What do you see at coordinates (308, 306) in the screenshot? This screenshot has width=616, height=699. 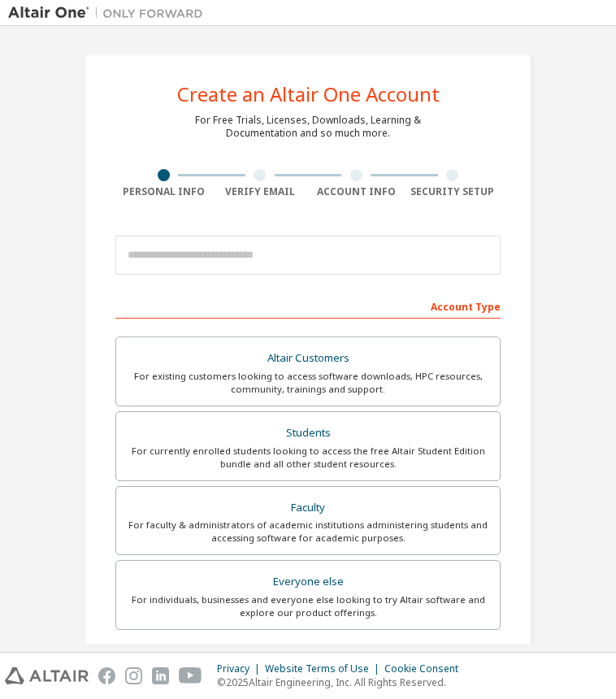 I see `div: Account Type` at bounding box center [308, 306].